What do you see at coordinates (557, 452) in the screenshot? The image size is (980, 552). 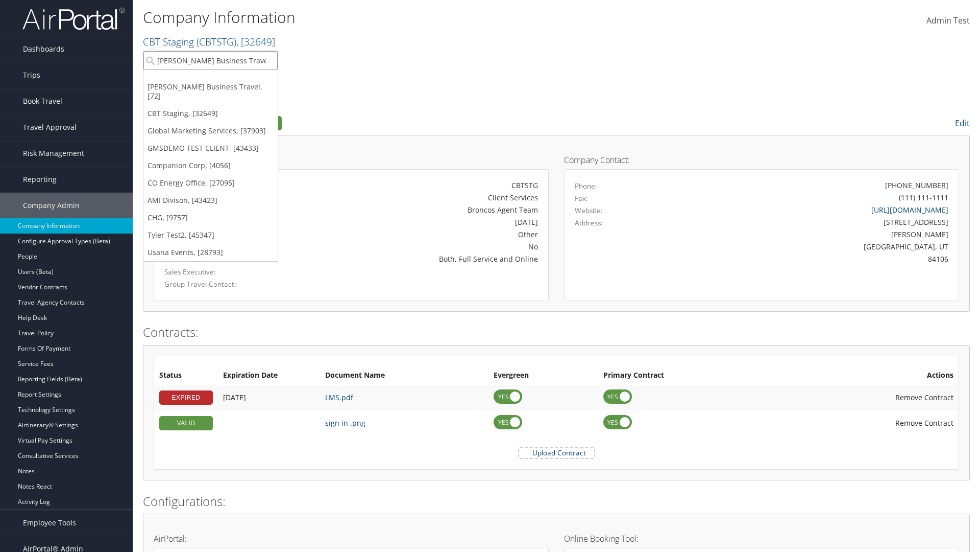 I see `label: Upload Contract` at bounding box center [557, 452].